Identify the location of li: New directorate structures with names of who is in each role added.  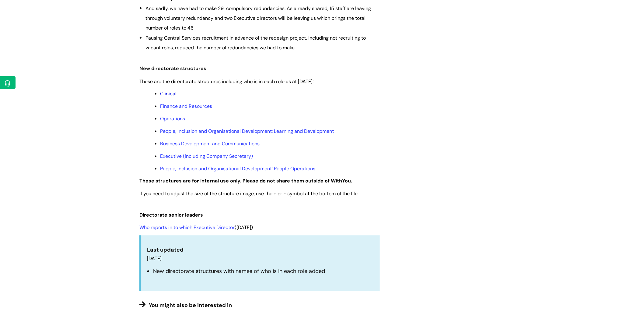
(263, 271).